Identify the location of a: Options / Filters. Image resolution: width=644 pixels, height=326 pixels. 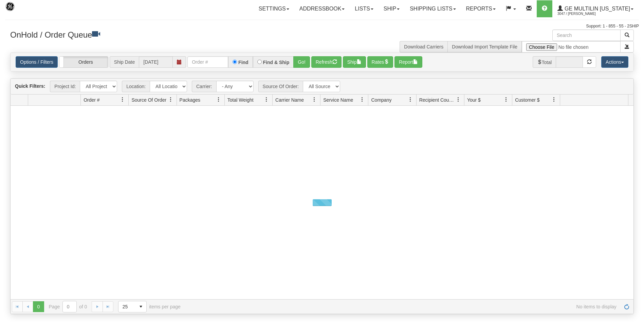
(37, 62).